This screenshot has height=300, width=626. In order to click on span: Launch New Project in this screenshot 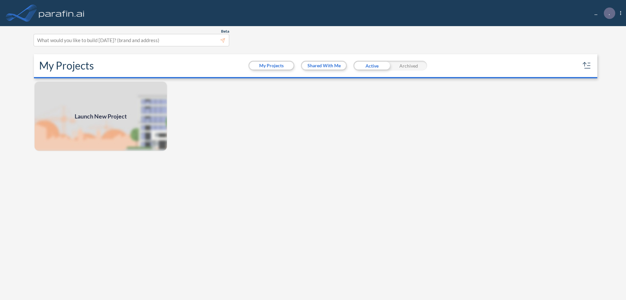, I will do `click(101, 116)`.